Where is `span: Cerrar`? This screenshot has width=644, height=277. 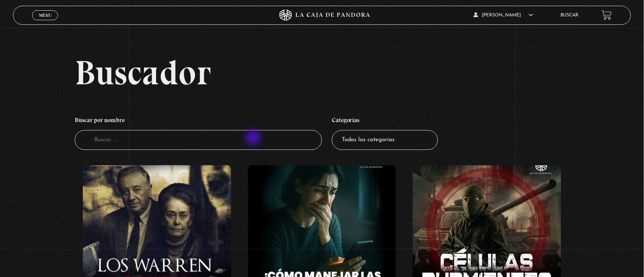
span: Cerrar is located at coordinates (45, 22).